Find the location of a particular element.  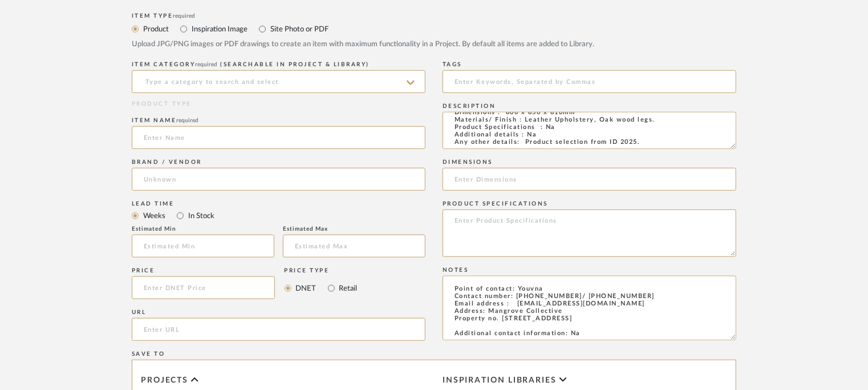

div: Lead Time is located at coordinates (279, 204).